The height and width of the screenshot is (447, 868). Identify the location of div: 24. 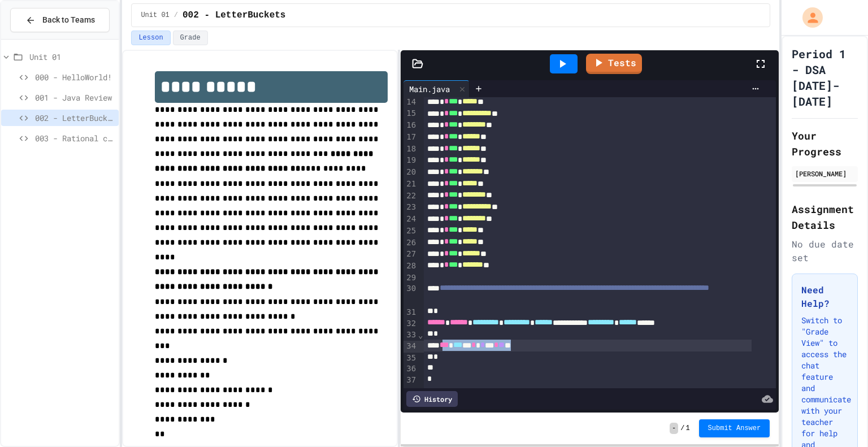
(410, 219).